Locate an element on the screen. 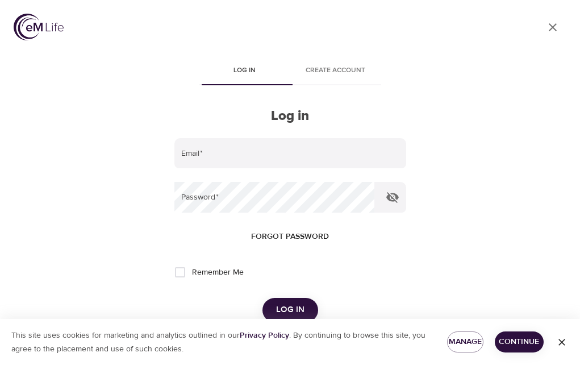 The height and width of the screenshot is (365, 580). button: Log in is located at coordinates (290, 309).